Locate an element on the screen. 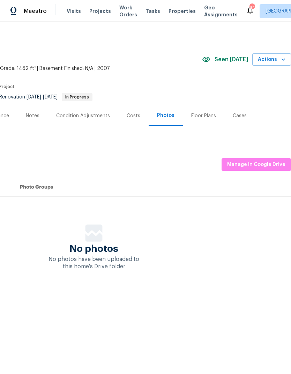  span: Manage in Google Drive is located at coordinates (256, 165).